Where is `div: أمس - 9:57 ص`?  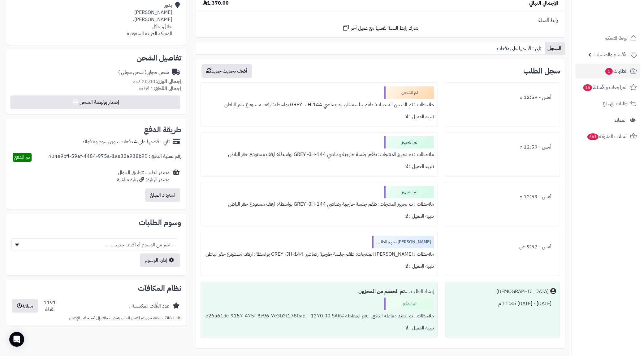 div: أمس - 9:57 ص is located at coordinates (502, 247).